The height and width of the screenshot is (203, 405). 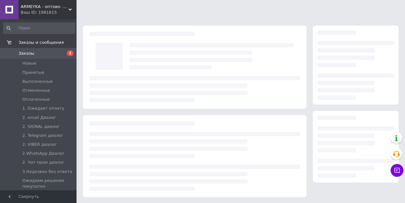 What do you see at coordinates (43, 162) in the screenshot?
I see `span: 2. Чат пром диалог` at bounding box center [43, 162].